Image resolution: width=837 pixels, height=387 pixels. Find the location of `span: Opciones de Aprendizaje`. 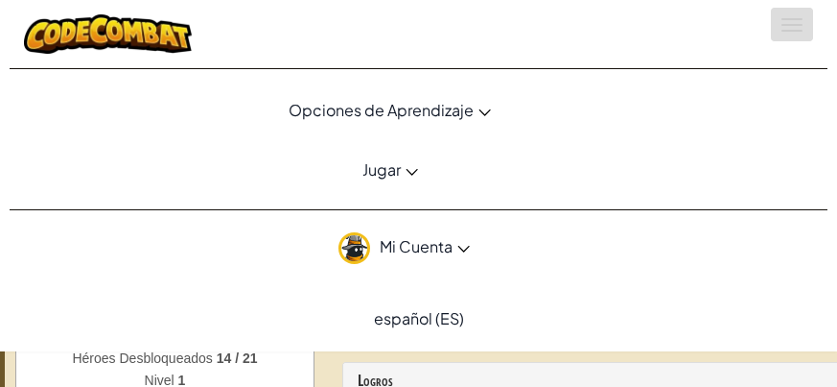

span: Opciones de Aprendizaje is located at coordinates (381, 109).